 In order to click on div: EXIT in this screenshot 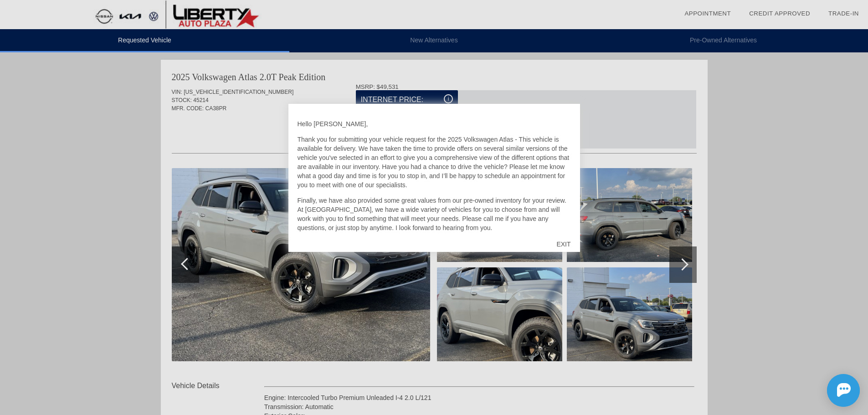, I will do `click(563, 244)`.